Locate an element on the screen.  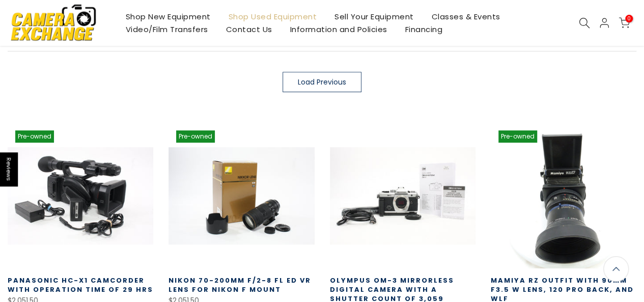
a: Back to the top is located at coordinates (616, 269).